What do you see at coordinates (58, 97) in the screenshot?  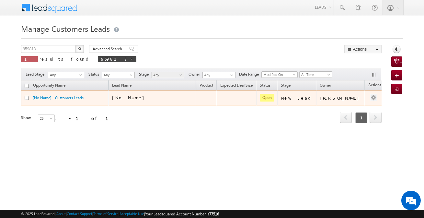 I see `a: [No Name] - Customers Leads` at bounding box center [58, 97].